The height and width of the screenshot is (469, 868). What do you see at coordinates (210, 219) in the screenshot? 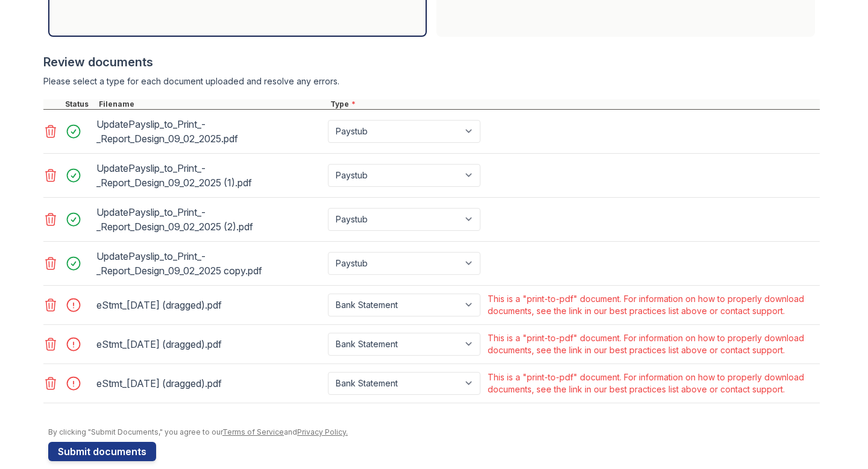
I see `div: UpdatePayslip_to_Print_-_Report_Design_09_02_2025 (2).pdf` at bounding box center [210, 219].